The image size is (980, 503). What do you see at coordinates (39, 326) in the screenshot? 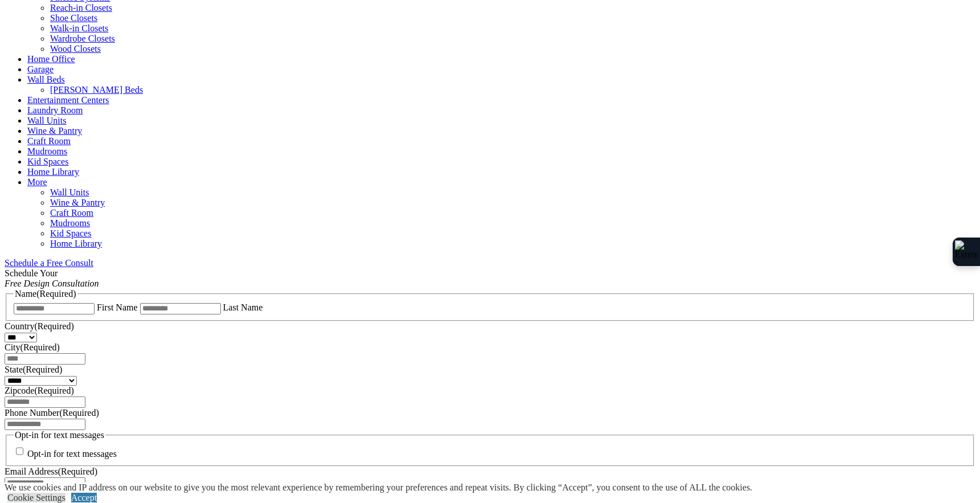
I see `label: Country` at bounding box center [39, 326].